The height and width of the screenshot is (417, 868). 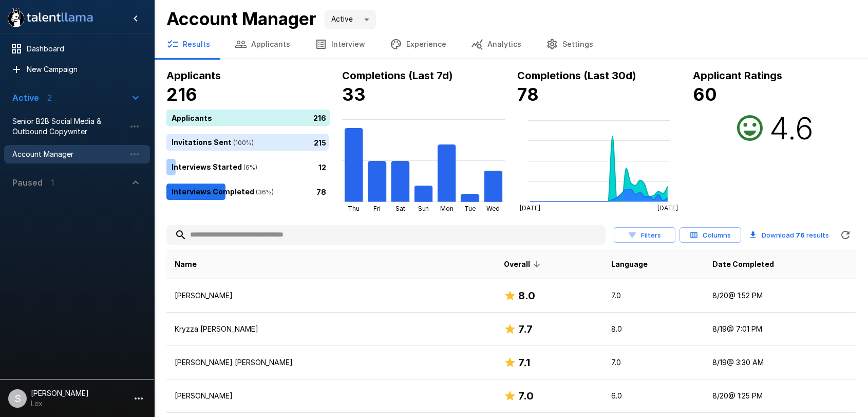 What do you see at coordinates (186, 264) in the screenshot?
I see `span: Name` at bounding box center [186, 264].